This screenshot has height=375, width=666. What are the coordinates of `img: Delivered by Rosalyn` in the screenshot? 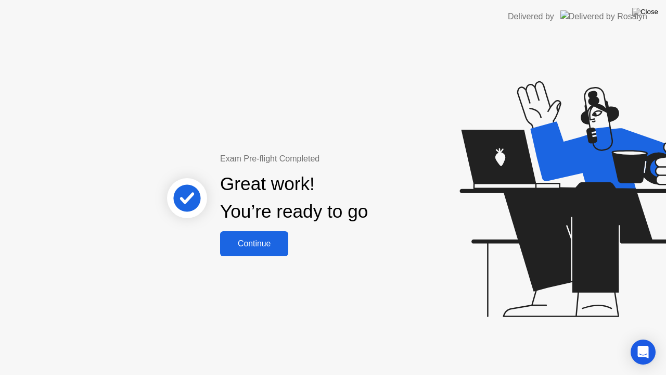 It's located at (603, 16).